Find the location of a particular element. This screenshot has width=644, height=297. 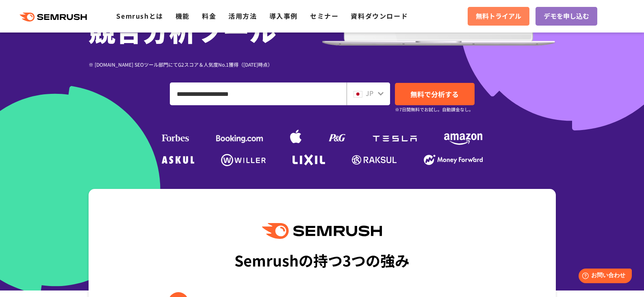

div: Semrushの持つ3つの強み is located at coordinates (322, 260).